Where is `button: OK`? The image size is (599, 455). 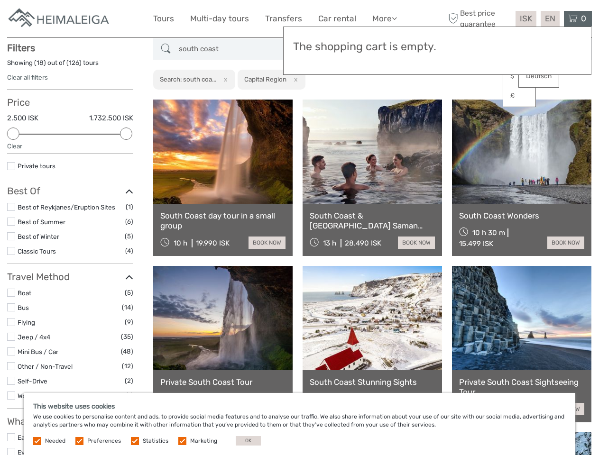
button: OK is located at coordinates (248, 441).